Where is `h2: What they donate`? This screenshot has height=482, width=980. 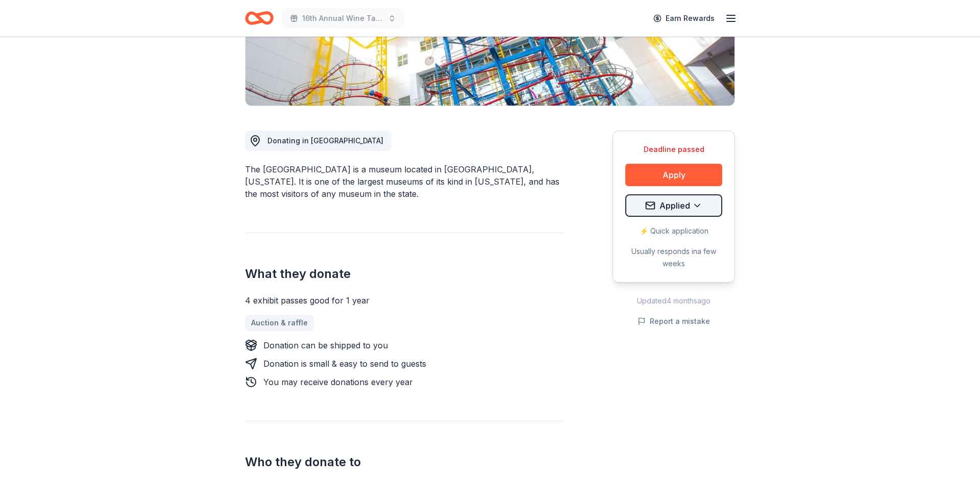 h2: What they donate is located at coordinates (404, 274).